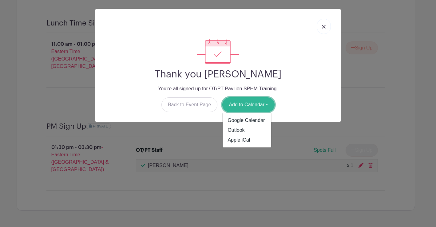 Image resolution: width=436 pixels, height=227 pixels. What do you see at coordinates (248, 105) in the screenshot?
I see `button: Add to Calendar` at bounding box center [248, 105].